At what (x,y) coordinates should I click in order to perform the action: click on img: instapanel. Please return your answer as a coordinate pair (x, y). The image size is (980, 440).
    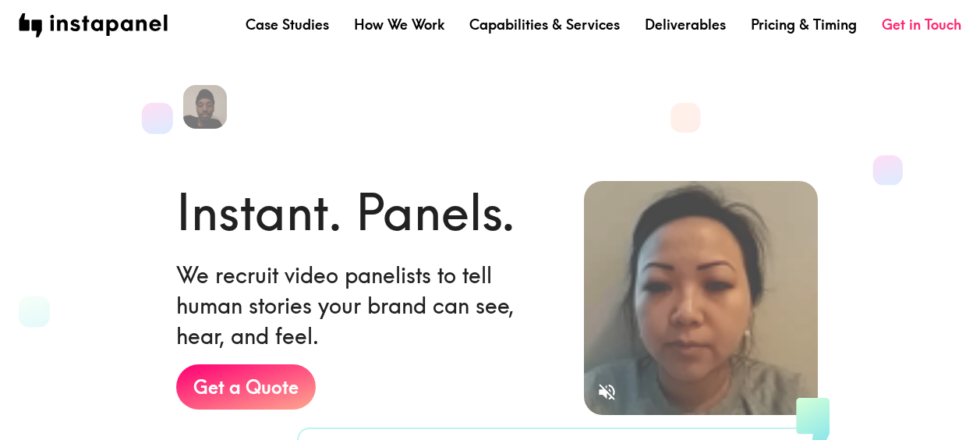
    Looking at the image, I should click on (93, 25).